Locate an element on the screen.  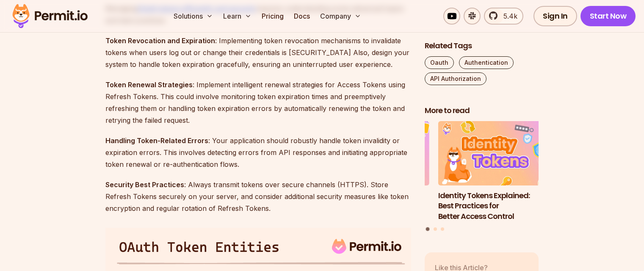
strong: Security Best Practices is located at coordinates (145, 185).